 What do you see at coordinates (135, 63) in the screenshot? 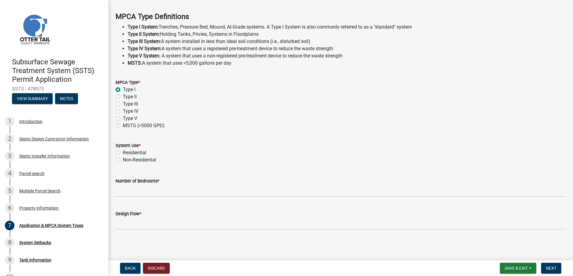
I see `strong: MSTS:` at bounding box center [135, 63].